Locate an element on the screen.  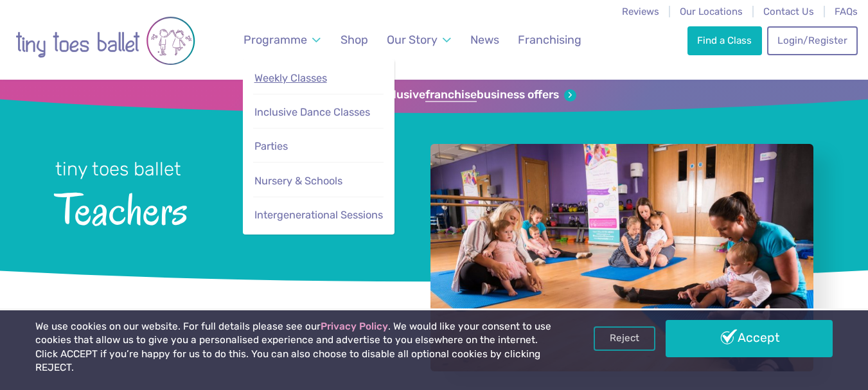
a: Inclusive Dance Classes is located at coordinates (318, 113).